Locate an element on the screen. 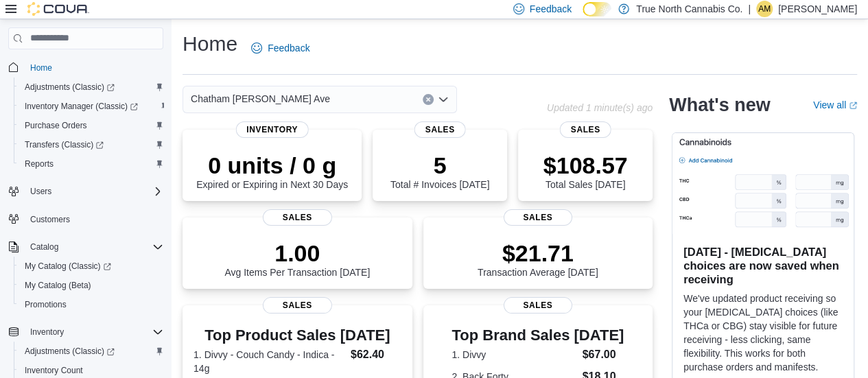 Image resolution: width=868 pixels, height=378 pixels. span: AM is located at coordinates (765, 9).